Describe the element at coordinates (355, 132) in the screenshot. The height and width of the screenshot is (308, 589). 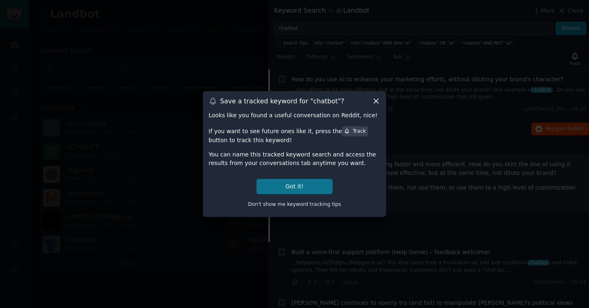
I see `div: Track` at that location.